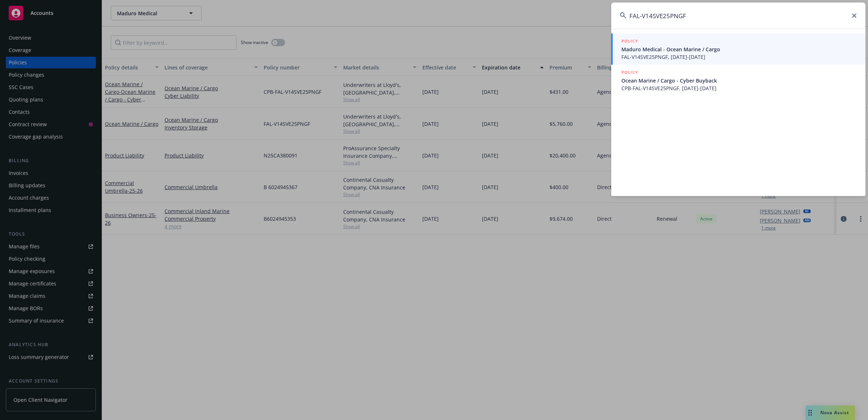 Image resolution: width=868 pixels, height=420 pixels. I want to click on input: Search..., so click(738, 16).